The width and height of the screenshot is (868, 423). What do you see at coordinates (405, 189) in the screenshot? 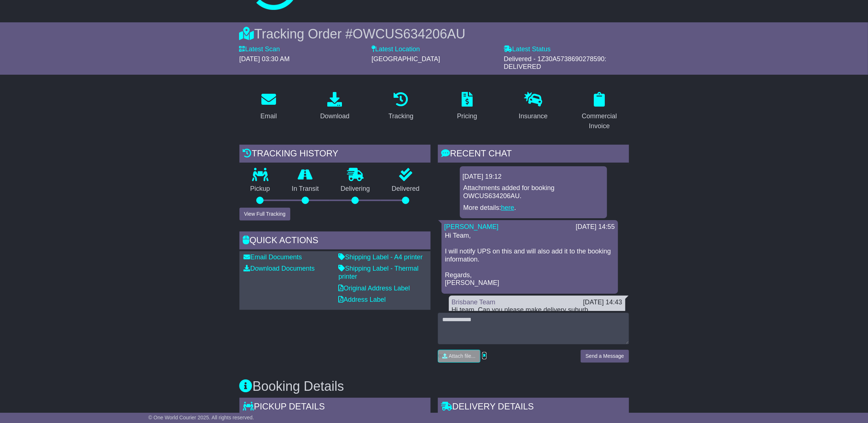
I see `p: Delivered` at bounding box center [405, 189].